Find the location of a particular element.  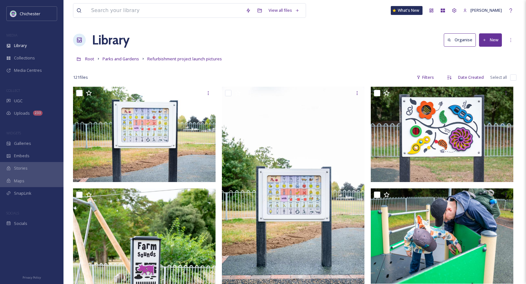

img: ext_1756391545.895913_emilyjanelovell@gmail.com-Oaklands-Park-Play-Area-Opening-28.08.2025-18.jpg is located at coordinates (442, 236).